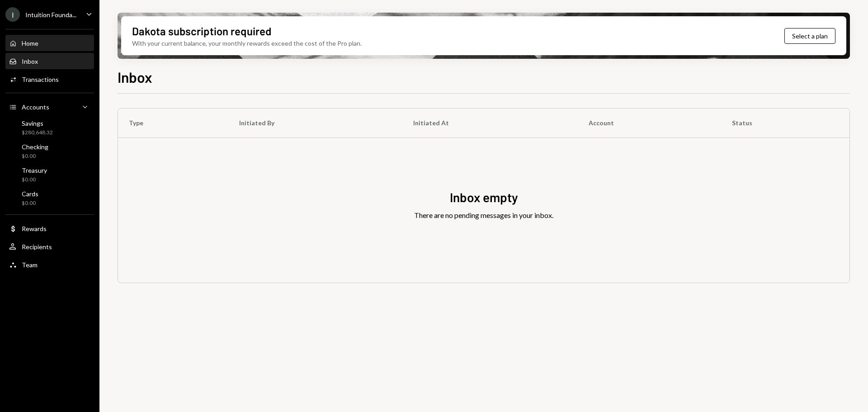  Describe the element at coordinates (35, 147) in the screenshot. I see `div: Checking` at that location.